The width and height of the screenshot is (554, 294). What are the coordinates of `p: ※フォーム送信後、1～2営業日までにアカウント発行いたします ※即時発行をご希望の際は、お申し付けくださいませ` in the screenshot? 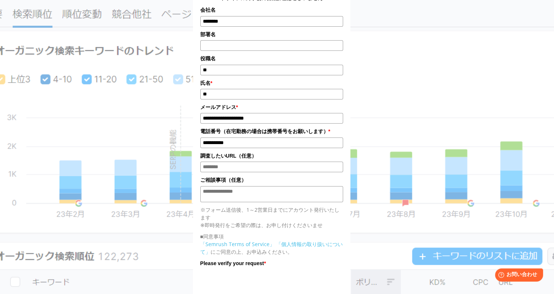 It's located at (272, 218).